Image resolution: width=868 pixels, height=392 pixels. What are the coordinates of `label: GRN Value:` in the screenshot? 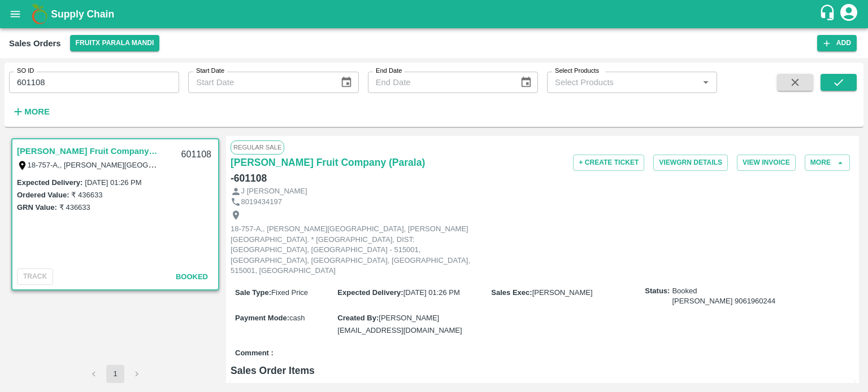 It's located at (37, 207).